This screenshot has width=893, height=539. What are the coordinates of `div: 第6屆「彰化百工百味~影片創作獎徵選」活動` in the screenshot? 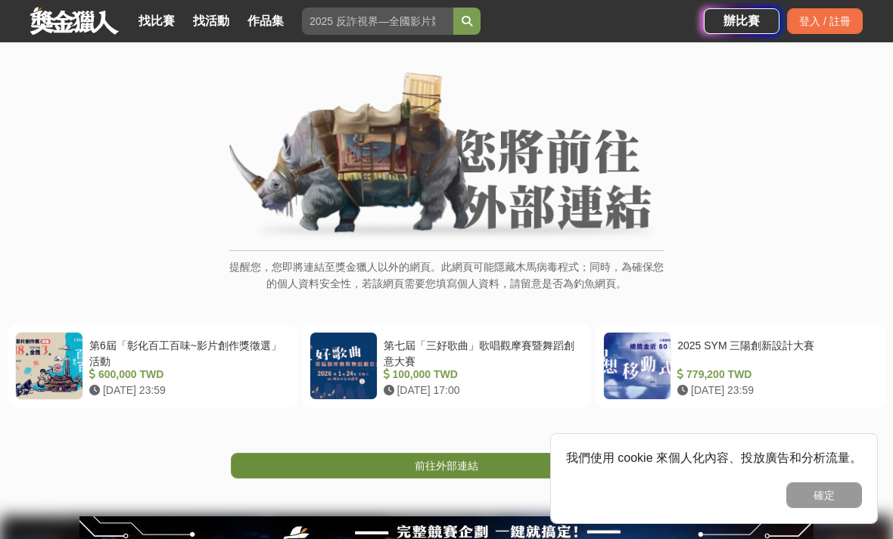 It's located at (186, 353).